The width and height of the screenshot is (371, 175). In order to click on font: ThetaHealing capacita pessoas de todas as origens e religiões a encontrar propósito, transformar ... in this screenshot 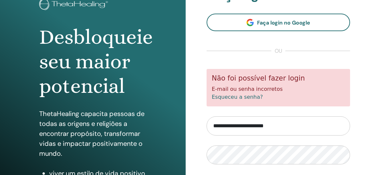, I will do `click(92, 134)`.